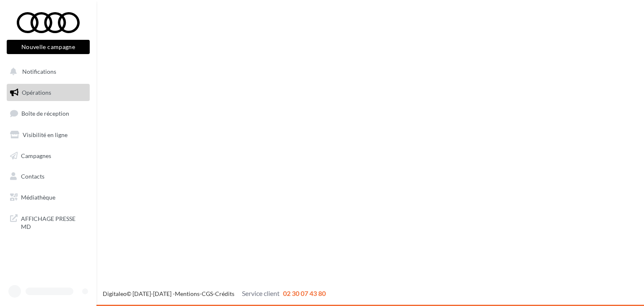  Describe the element at coordinates (48, 135) in the screenshot. I see `a: Visibilité en ligne` at that location.